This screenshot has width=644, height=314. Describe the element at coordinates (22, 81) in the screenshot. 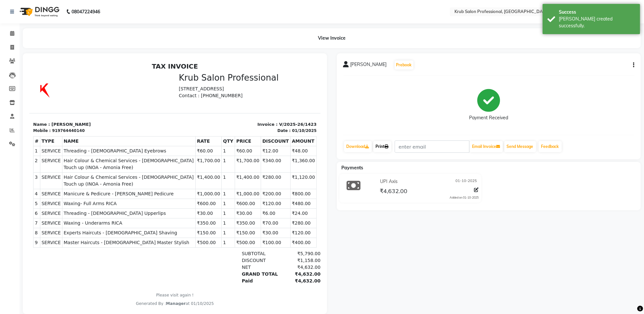

I see `th: TYPE` at that location.